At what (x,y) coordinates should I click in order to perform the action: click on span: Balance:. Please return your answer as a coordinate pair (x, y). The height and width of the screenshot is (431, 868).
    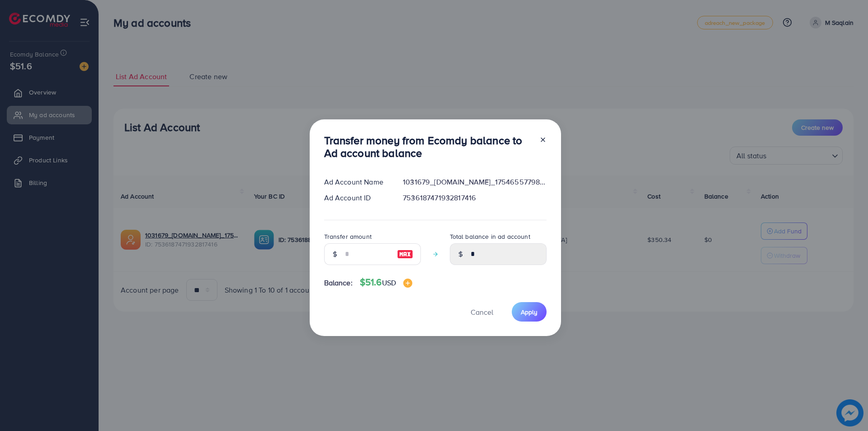
    Looking at the image, I should click on (339, 283).